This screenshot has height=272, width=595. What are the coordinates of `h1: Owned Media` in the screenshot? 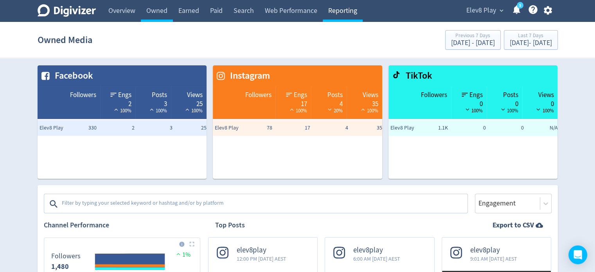 It's located at (65, 40).